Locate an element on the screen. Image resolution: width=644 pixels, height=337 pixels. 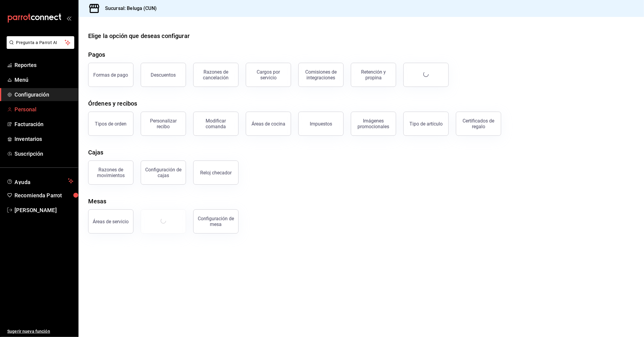
button: Retención y propina is located at coordinates (373, 75).